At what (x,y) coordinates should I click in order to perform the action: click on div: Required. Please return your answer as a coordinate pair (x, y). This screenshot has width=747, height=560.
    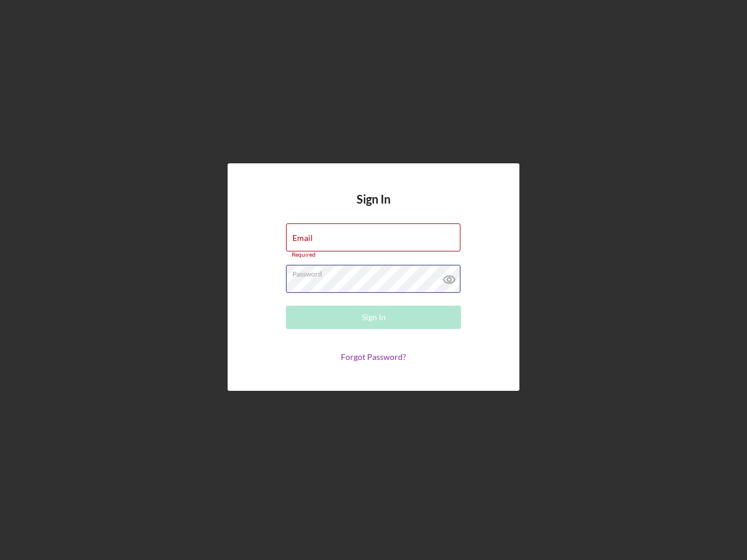
    Looking at the image, I should click on (374, 255).